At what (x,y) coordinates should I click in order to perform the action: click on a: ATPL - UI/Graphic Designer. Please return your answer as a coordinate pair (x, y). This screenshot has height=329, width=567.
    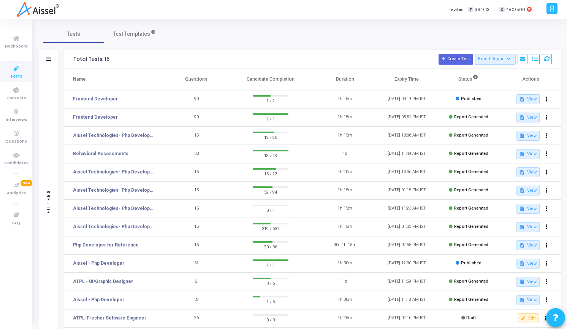
    Looking at the image, I should click on (103, 281).